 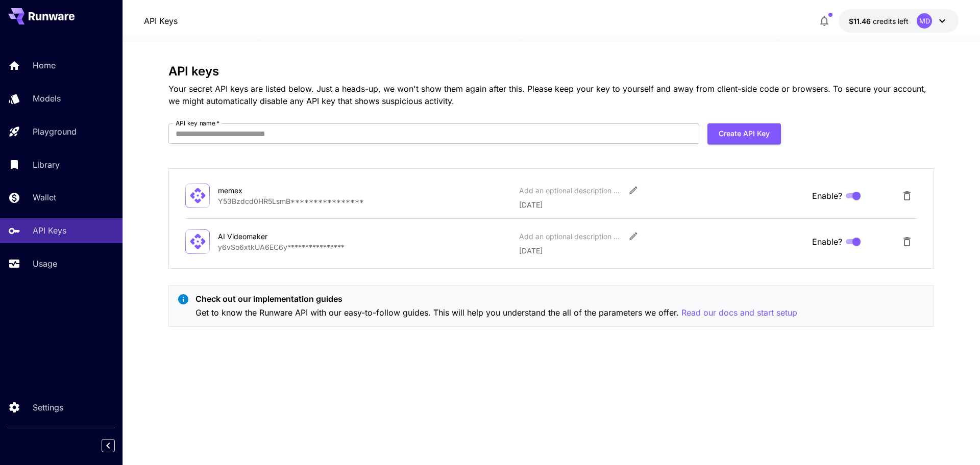 What do you see at coordinates (47, 98) in the screenshot?
I see `p: Models` at bounding box center [47, 98].